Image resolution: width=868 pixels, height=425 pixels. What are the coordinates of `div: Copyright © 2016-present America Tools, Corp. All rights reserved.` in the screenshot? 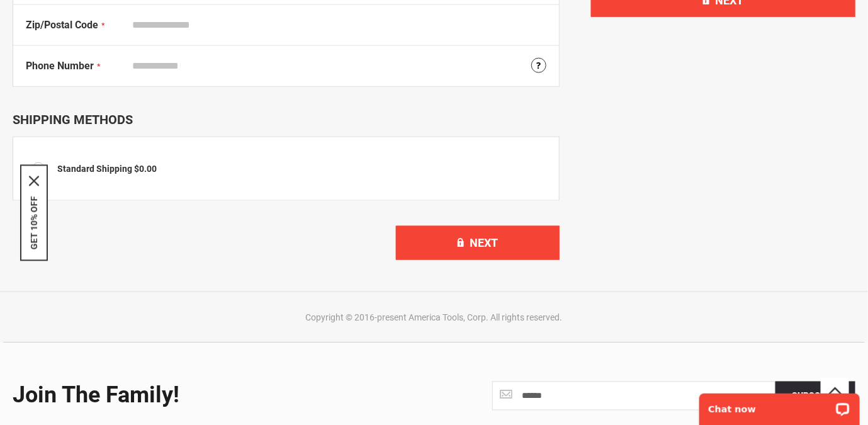 It's located at (434, 317).